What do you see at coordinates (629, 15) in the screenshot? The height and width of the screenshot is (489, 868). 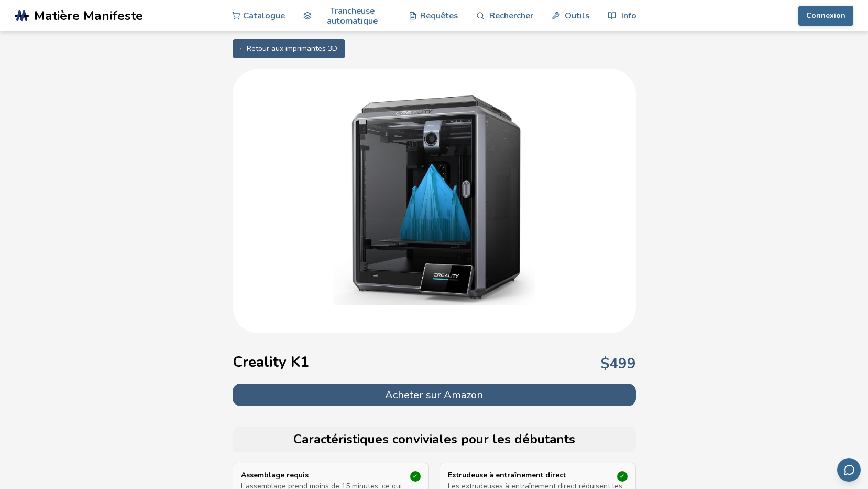 I see `font: Info` at bounding box center [629, 15].